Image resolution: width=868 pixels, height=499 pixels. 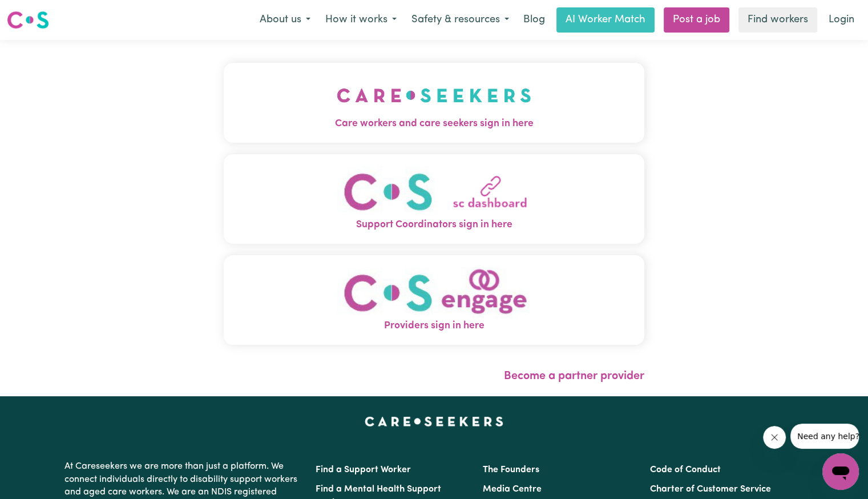 I want to click on span: Providers sign in here, so click(x=434, y=326).